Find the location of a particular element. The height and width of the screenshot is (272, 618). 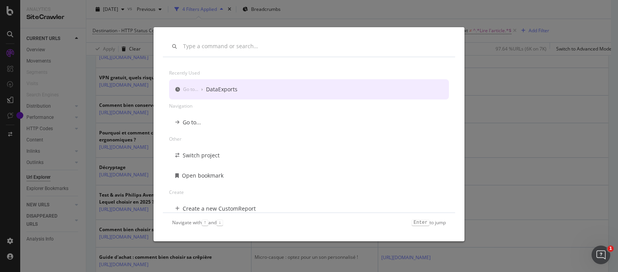

div: Create a new CustomReport is located at coordinates (219, 209).